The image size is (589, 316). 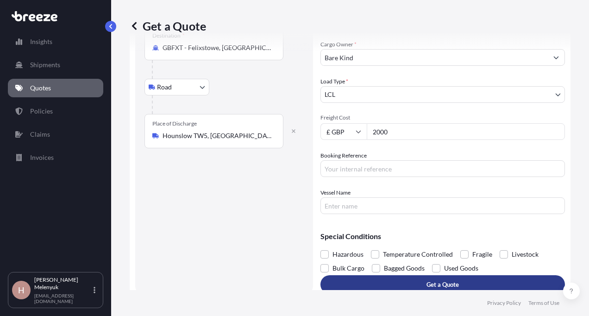 I want to click on p: Invoices, so click(x=42, y=157).